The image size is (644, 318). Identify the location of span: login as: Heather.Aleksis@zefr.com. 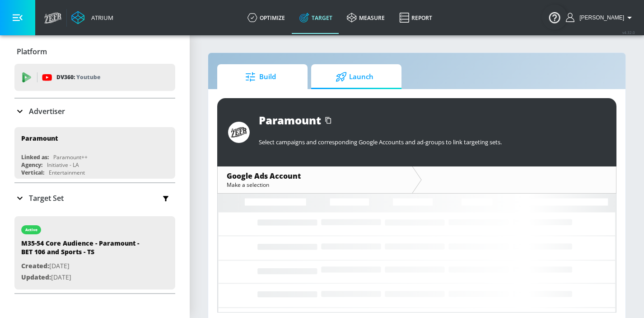
(600, 18).